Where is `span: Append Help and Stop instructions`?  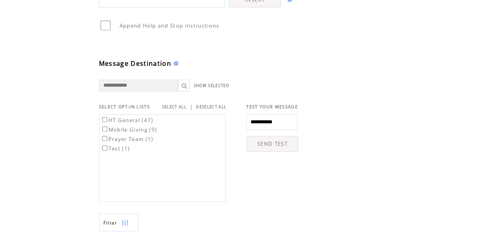
span: Append Help and Stop instructions is located at coordinates (169, 26).